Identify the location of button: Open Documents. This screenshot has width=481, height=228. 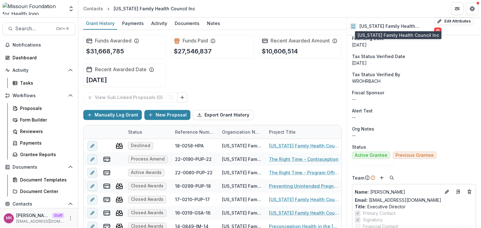
(39, 167).